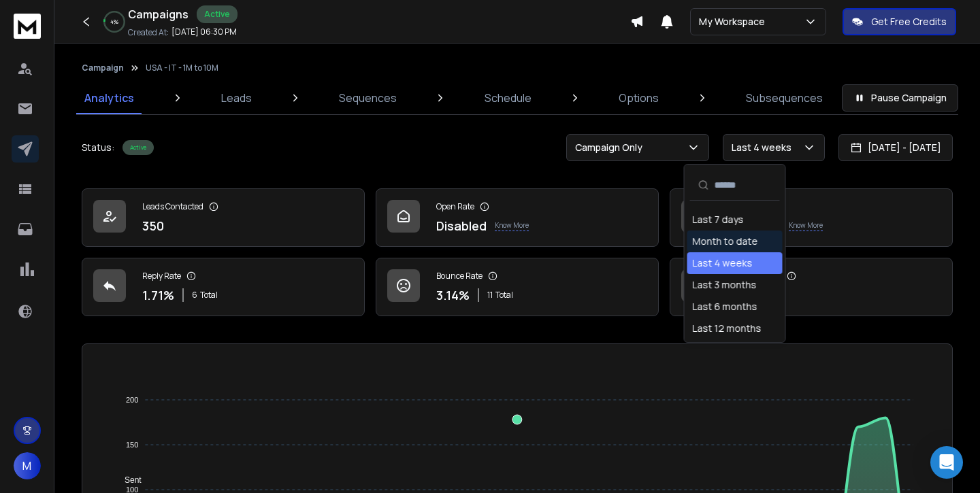 Image resolution: width=980 pixels, height=493 pixels. What do you see at coordinates (811, 218) in the screenshot?
I see `a: Click RateDisabledKnow More` at bounding box center [811, 218].